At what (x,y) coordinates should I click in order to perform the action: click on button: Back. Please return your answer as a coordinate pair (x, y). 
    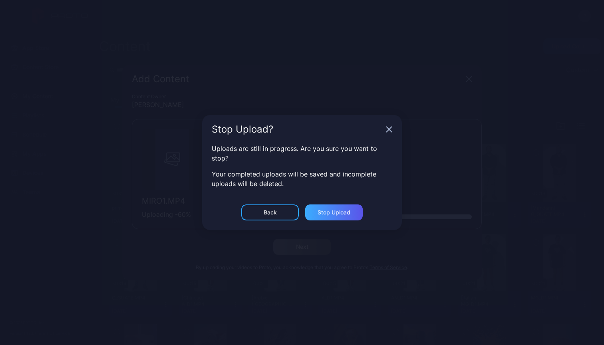
    Looking at the image, I should click on (270, 212).